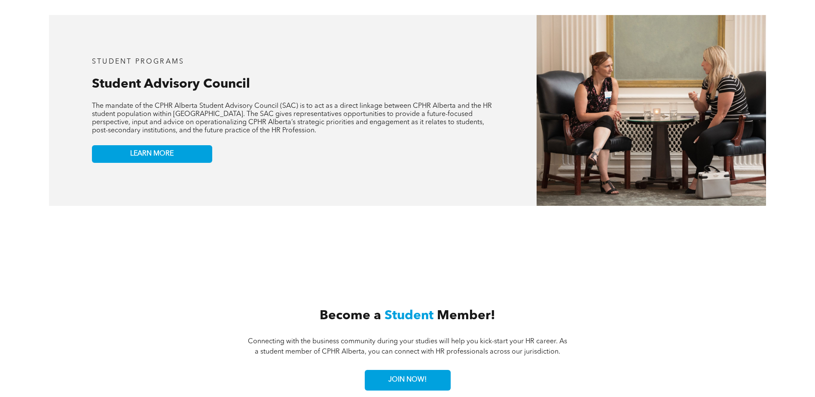 Image resolution: width=815 pixels, height=397 pixels. I want to click on span: LEARN MORE, so click(152, 154).